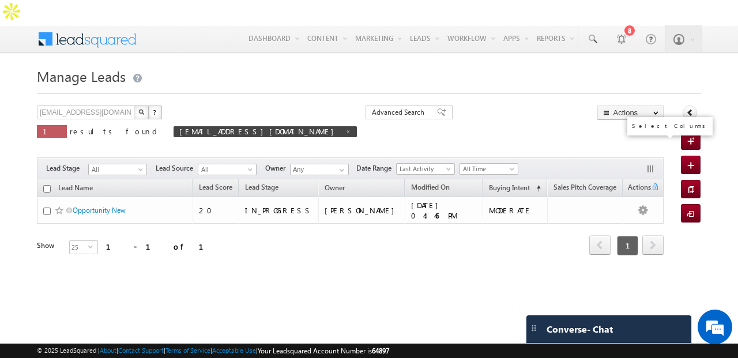  Describe the element at coordinates (327, 38) in the screenshot. I see `a: Content` at that location.